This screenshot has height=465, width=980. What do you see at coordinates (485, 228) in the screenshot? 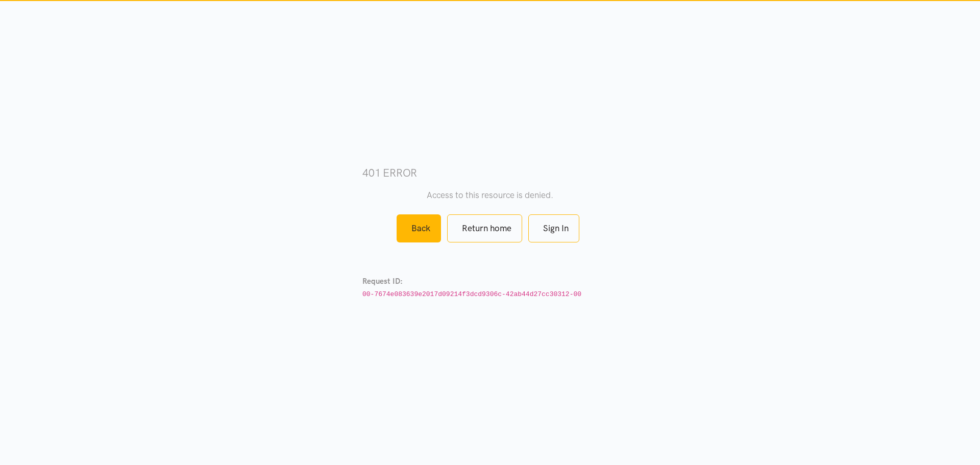
I see `a: Return home` at bounding box center [485, 228].